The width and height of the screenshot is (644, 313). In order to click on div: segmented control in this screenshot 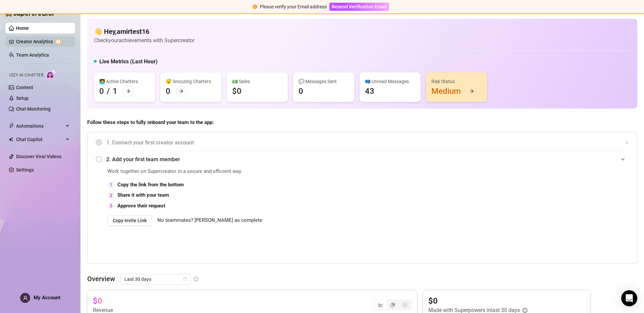, I will do `click(393, 305)`.